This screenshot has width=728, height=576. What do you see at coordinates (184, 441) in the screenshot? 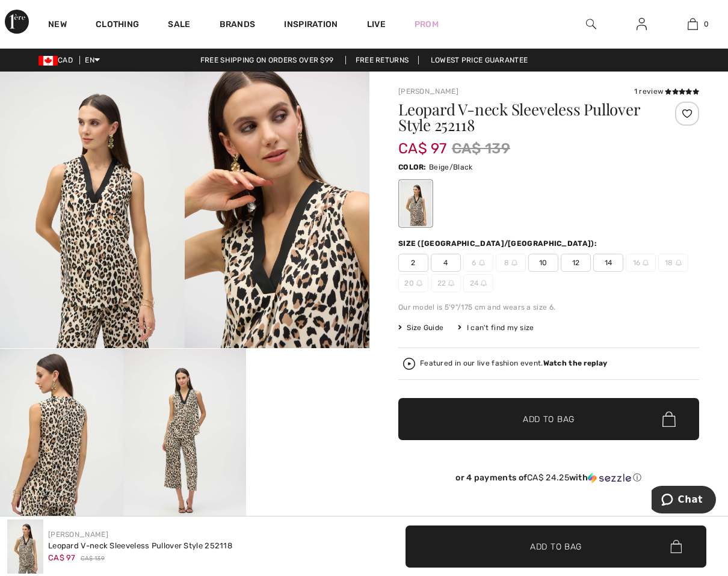
I see `img: Leopard V-neck Sleeveless Pullover Style 252118. 4` at bounding box center [184, 441].